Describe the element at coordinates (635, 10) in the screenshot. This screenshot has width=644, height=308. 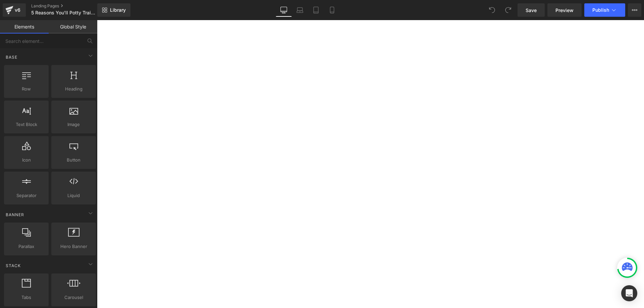
I see `button: More` at that location.